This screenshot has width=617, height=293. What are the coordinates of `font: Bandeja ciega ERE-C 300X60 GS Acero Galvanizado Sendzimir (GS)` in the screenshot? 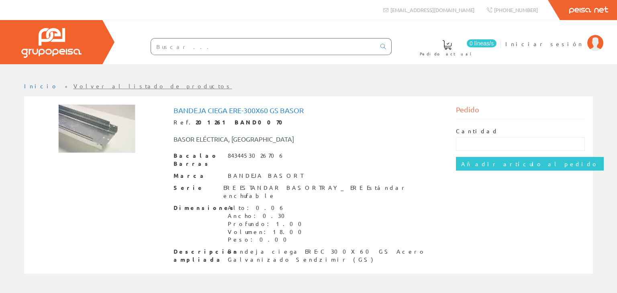 It's located at (326, 255).